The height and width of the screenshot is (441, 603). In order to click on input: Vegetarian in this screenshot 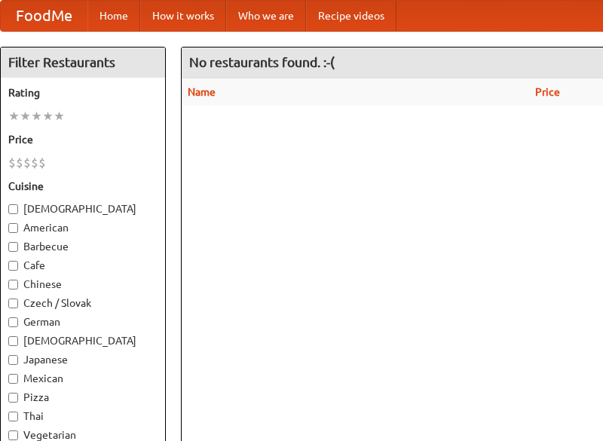, I will do `click(13, 435)`.